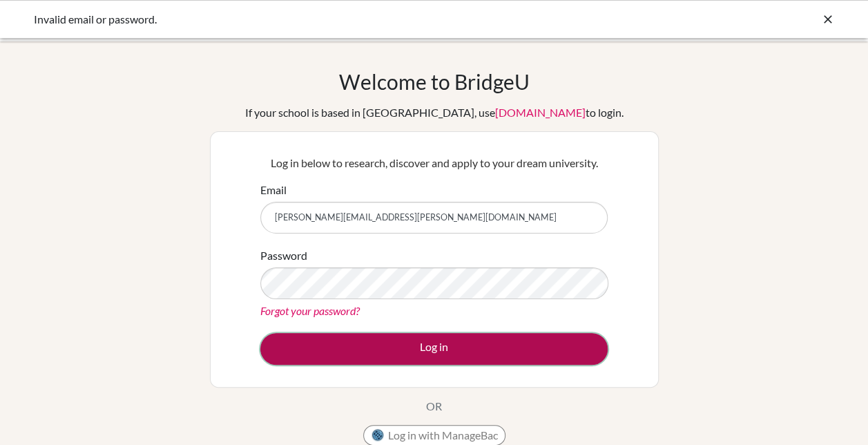 The width and height of the screenshot is (868, 445). Describe the element at coordinates (273, 190) in the screenshot. I see `label: Email` at that location.